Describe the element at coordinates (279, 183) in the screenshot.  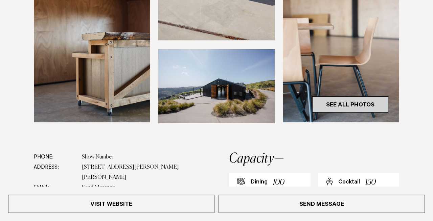
I see `div: 100` at that location.